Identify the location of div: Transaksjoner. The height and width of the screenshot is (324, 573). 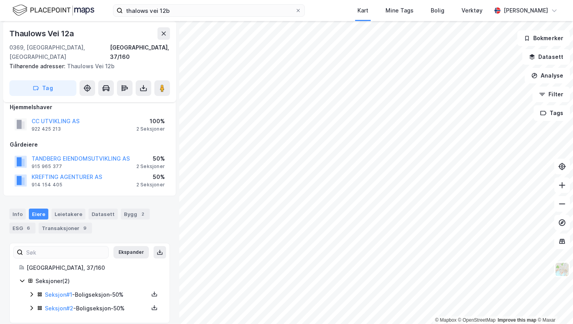
(65, 228).